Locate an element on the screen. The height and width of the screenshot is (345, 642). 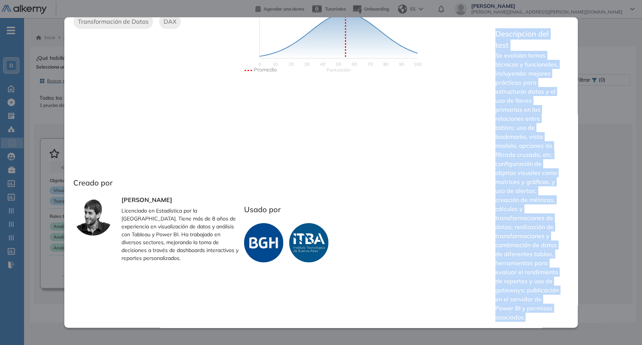
text: Scores is located at coordinates (338, 70).